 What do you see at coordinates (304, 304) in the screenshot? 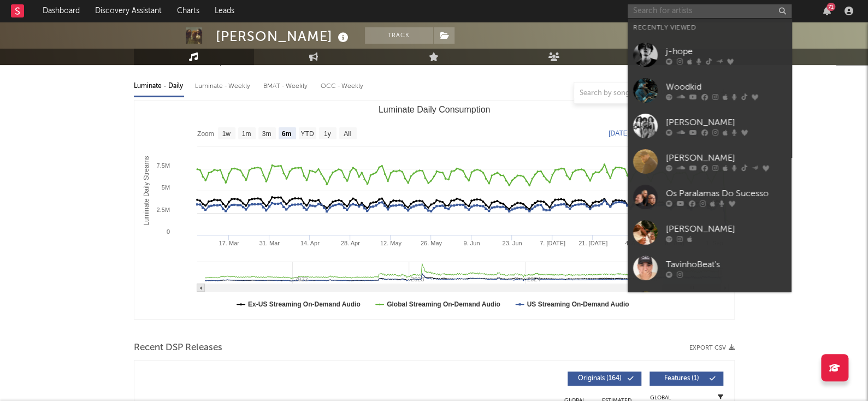
I see `text: Ex-US Streaming On-Demand Audio` at bounding box center [304, 304].